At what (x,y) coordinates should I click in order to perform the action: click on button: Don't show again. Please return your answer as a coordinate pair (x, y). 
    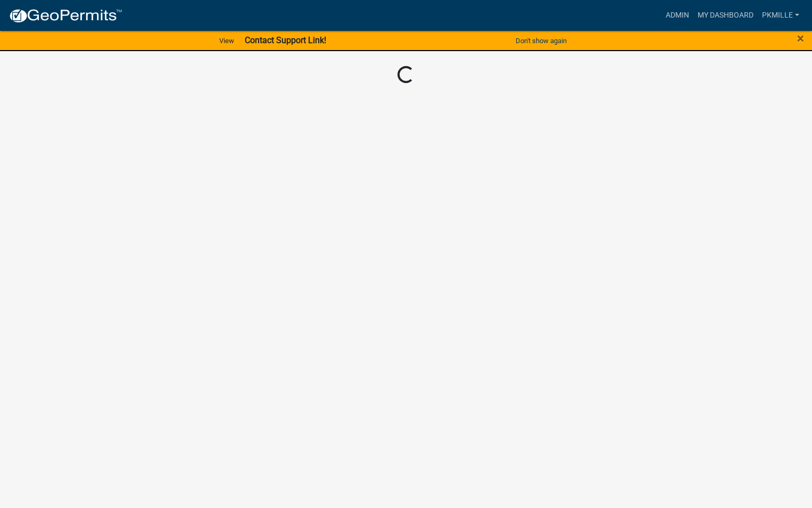
    Looking at the image, I should click on (541, 41).